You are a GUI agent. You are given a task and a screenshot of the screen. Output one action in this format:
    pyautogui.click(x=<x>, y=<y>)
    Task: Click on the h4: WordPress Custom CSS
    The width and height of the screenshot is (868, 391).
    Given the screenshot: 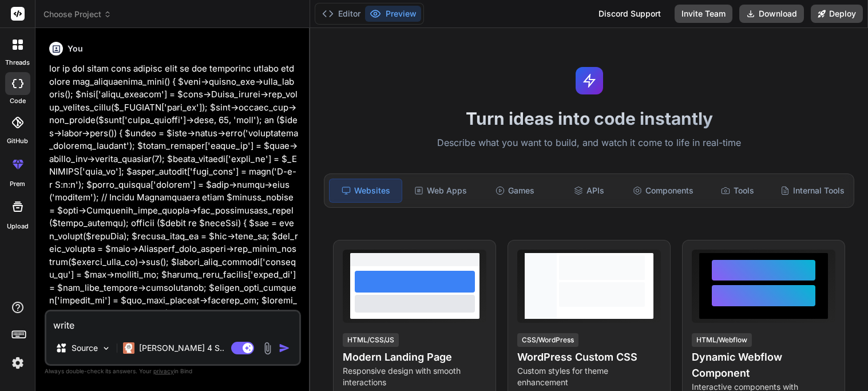 What is the action you would take?
    pyautogui.click(x=589, y=358)
    